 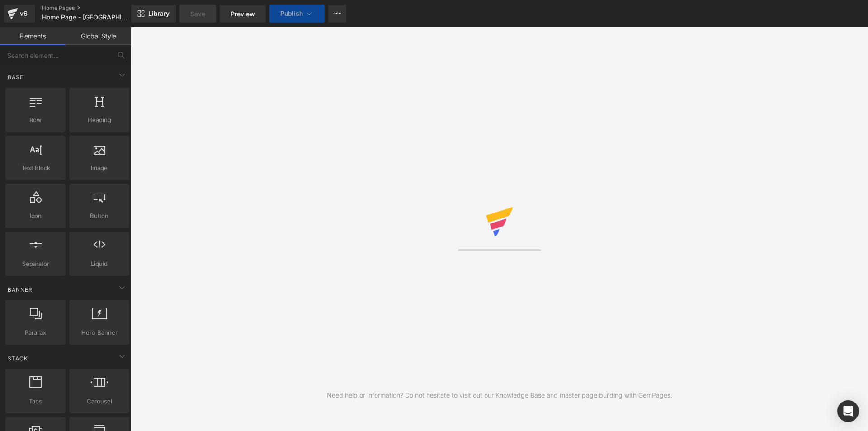 What do you see at coordinates (243, 13) in the screenshot?
I see `span: Preview` at bounding box center [243, 13].